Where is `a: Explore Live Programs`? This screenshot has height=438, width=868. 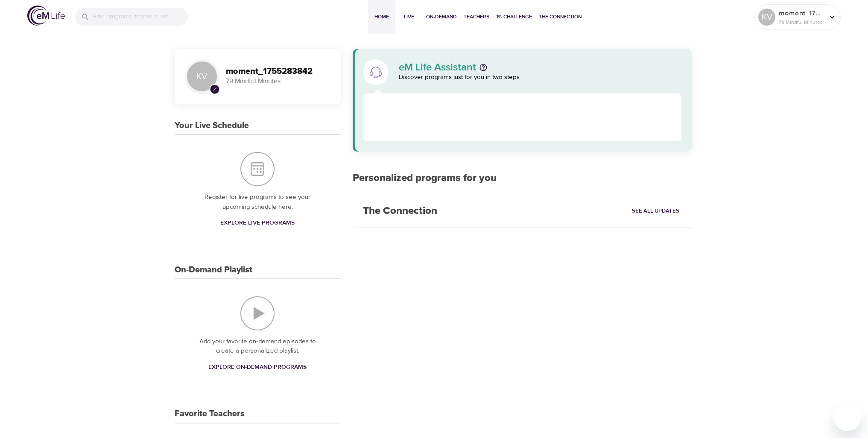
a: Explore Live Programs is located at coordinates (257, 223).